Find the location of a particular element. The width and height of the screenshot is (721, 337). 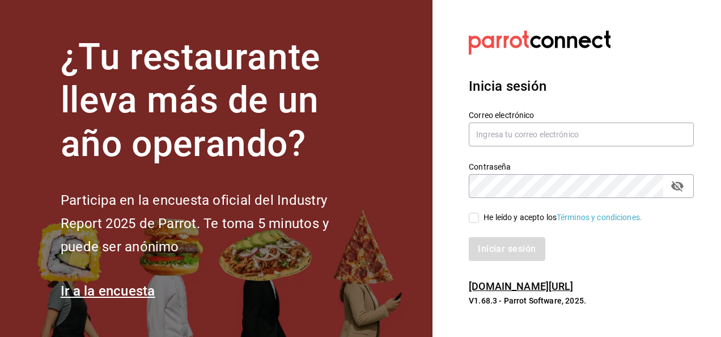

a: Términos y condiciones. is located at coordinates (599, 217).